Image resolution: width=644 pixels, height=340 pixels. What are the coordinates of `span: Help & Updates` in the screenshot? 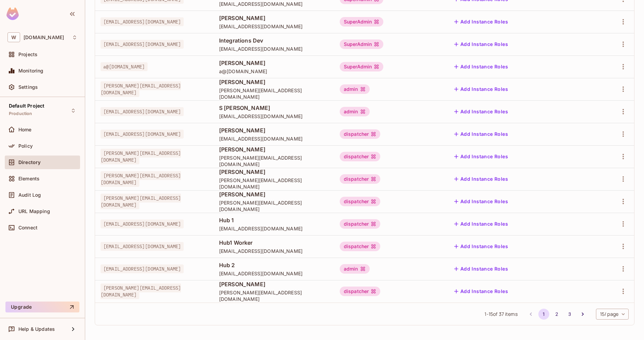 It's located at (36, 329).